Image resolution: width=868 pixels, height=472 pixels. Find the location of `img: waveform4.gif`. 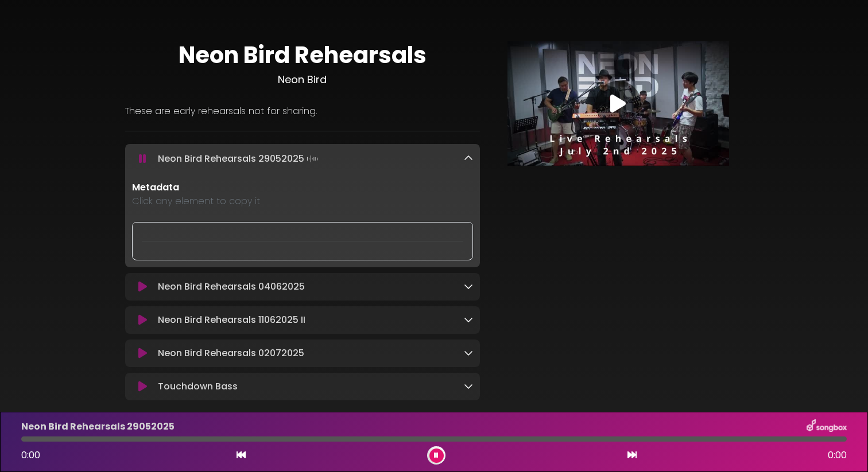

img: waveform4.gif is located at coordinates (312, 159).